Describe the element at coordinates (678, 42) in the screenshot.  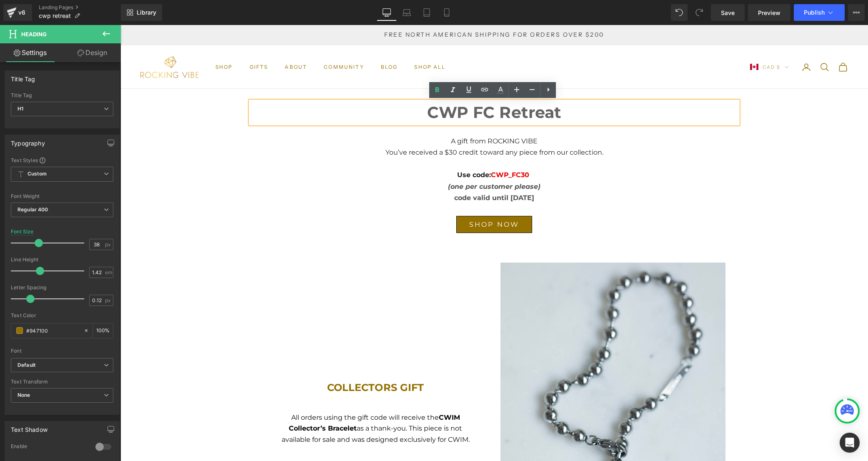
I see `nav: Secondary navigation` at that location.